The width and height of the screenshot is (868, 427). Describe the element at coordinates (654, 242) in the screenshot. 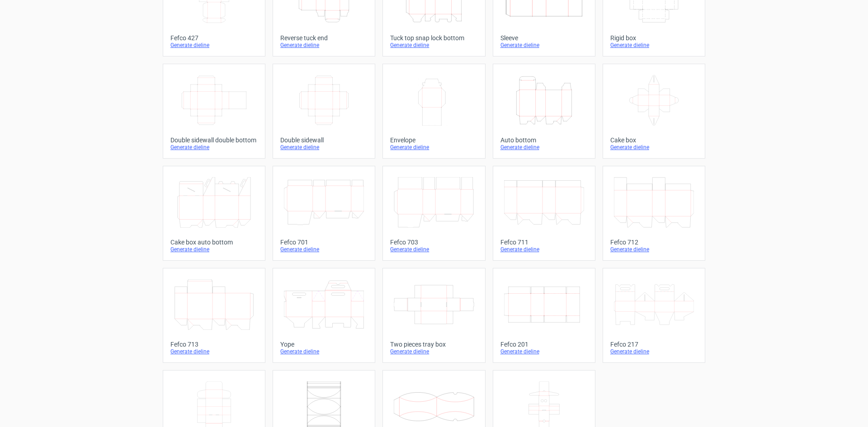

I see `div: Fefco 712` at that location.